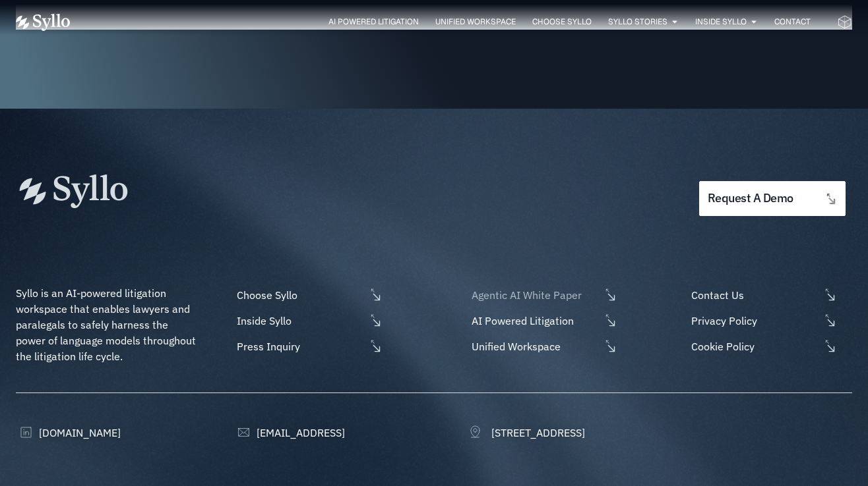  What do you see at coordinates (453, 22) in the screenshot?
I see `nav: Menu` at bounding box center [453, 22].